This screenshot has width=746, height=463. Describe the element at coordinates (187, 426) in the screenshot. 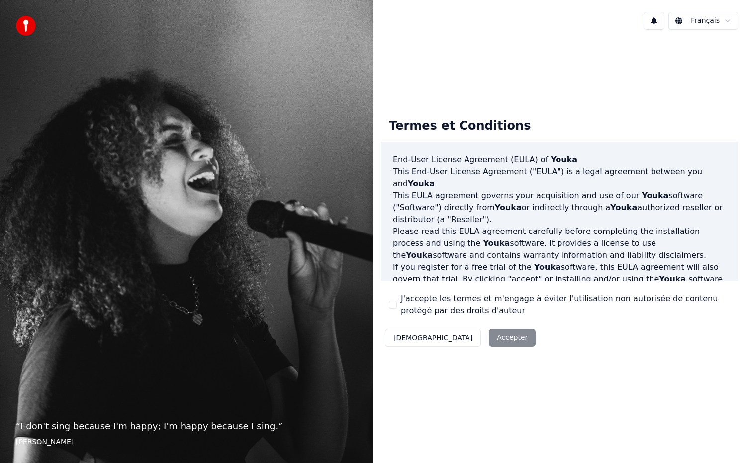

I see `p: “ I don't sing because I'm happy; I'm happy because I sing. ”` at that location.